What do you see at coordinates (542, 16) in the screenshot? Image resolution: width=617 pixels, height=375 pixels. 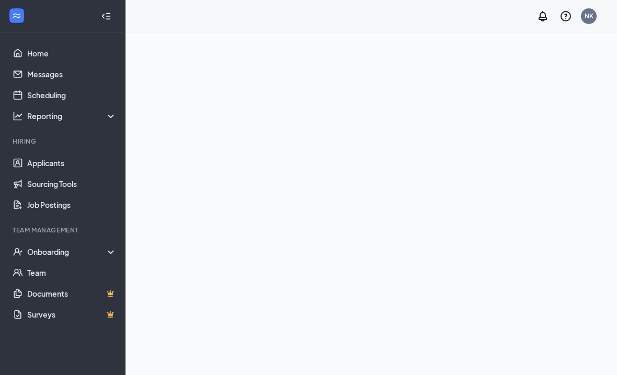 I see `svg: Notifications` at bounding box center [542, 16].